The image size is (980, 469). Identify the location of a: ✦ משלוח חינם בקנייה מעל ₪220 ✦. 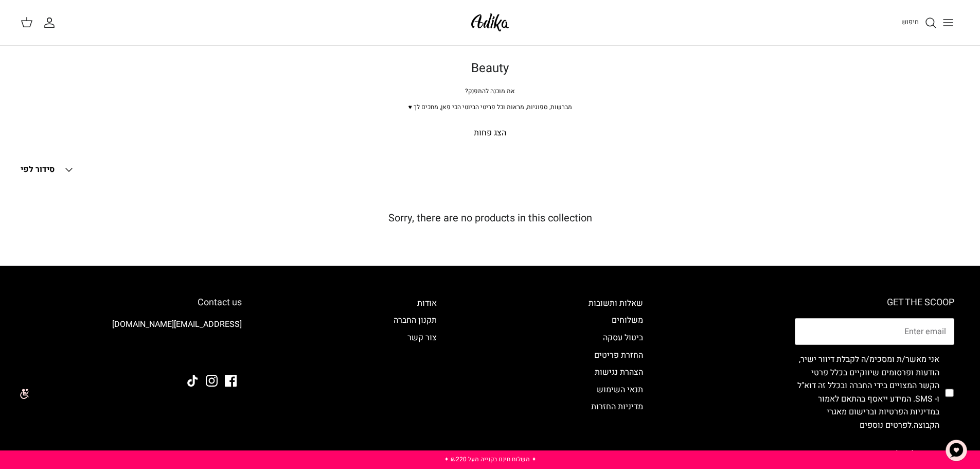
(490, 459).